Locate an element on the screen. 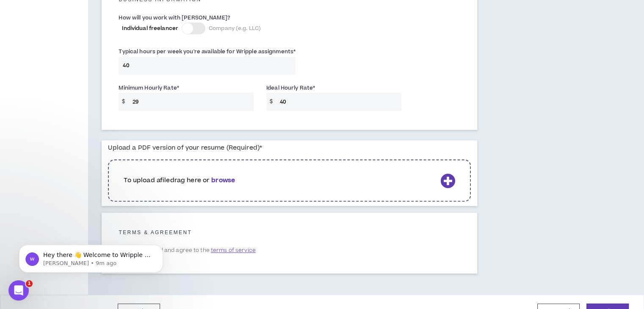 Image resolution: width=644 pixels, height=309 pixels. label: Upload a PDF version of your resume (Required) is located at coordinates (185, 148).